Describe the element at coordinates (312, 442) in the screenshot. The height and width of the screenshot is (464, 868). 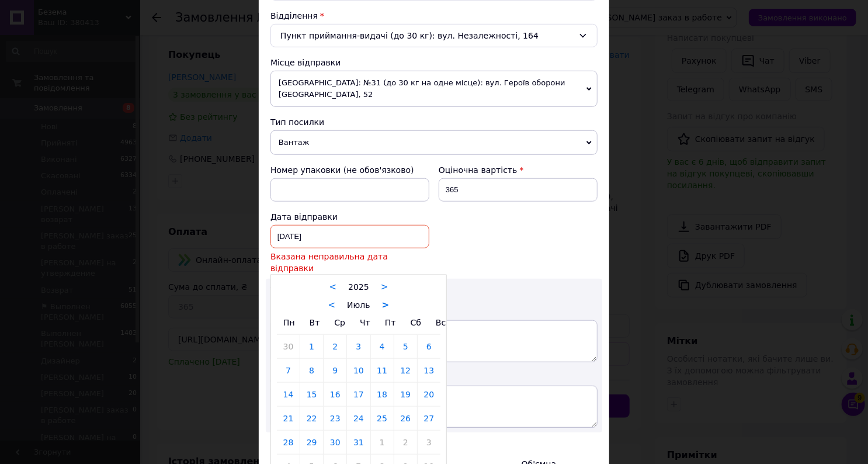
I see `a: 29` at that location.